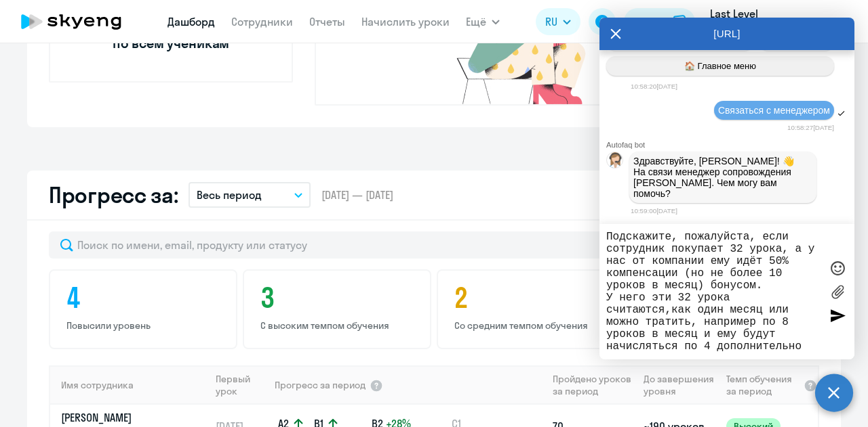  I want to click on button: Весь период, so click(250, 195).